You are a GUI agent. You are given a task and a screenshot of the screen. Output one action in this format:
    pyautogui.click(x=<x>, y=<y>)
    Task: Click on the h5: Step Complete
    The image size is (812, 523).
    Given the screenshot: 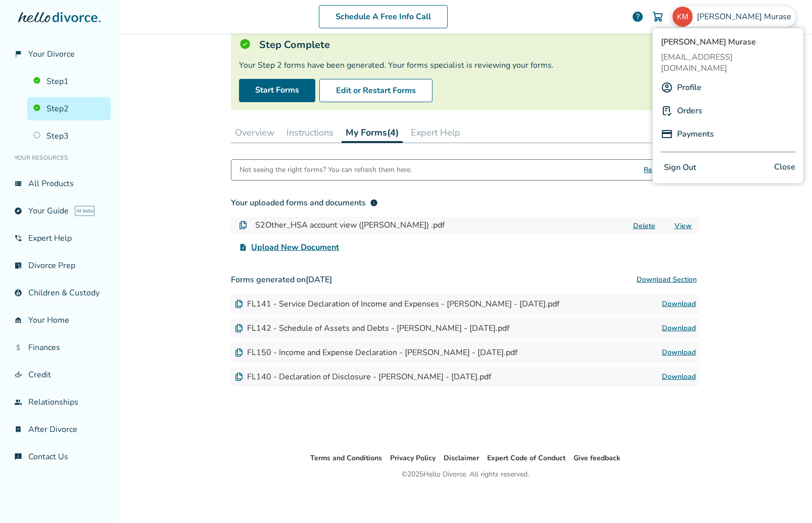 What is the action you would take?
    pyautogui.click(x=295, y=44)
    